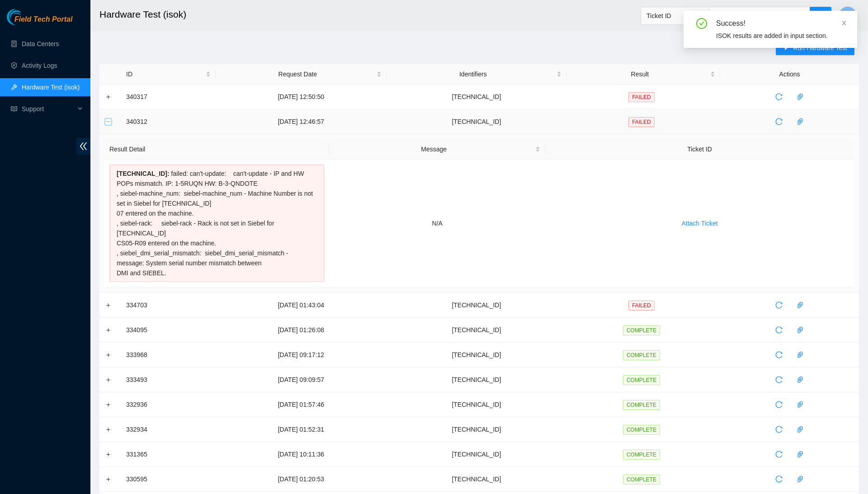 This screenshot has width=868, height=494. I want to click on td: 332936, so click(168, 404).